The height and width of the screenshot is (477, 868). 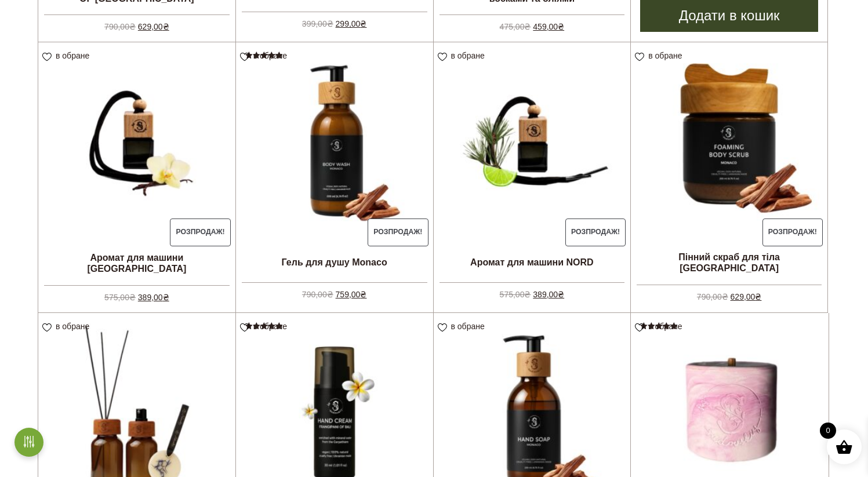 I want to click on bdi: 475,00, so click(x=515, y=27).